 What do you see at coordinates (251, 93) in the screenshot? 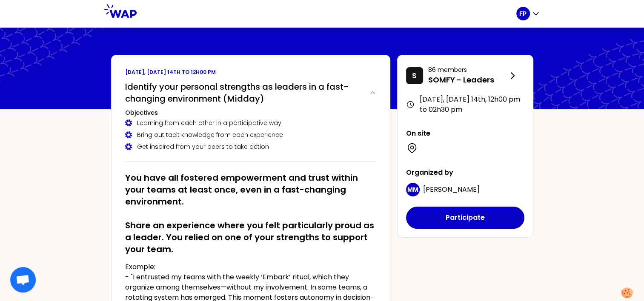
I see `button: Identify your personal strengths as leaders in a fast-changing environment (Midday)` at bounding box center [251, 93].